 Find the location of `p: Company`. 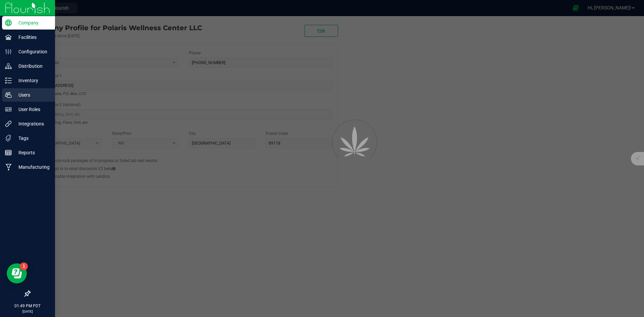

p: Company is located at coordinates (32, 23).